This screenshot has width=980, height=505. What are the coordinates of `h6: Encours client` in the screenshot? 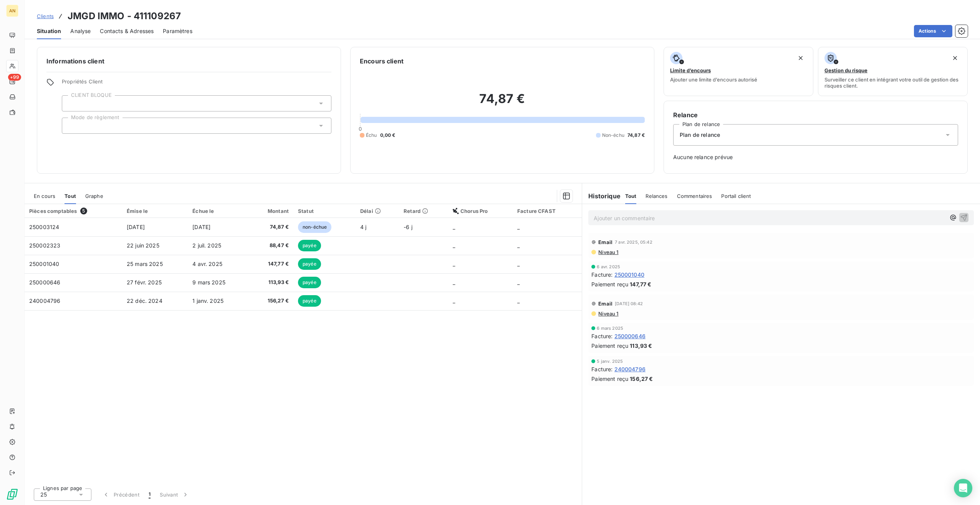 It's located at (382, 61).